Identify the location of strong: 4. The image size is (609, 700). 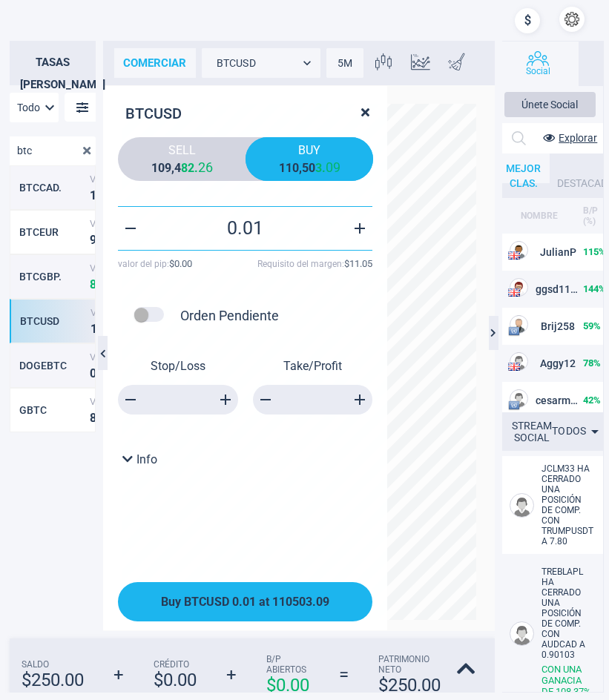
(177, 168).